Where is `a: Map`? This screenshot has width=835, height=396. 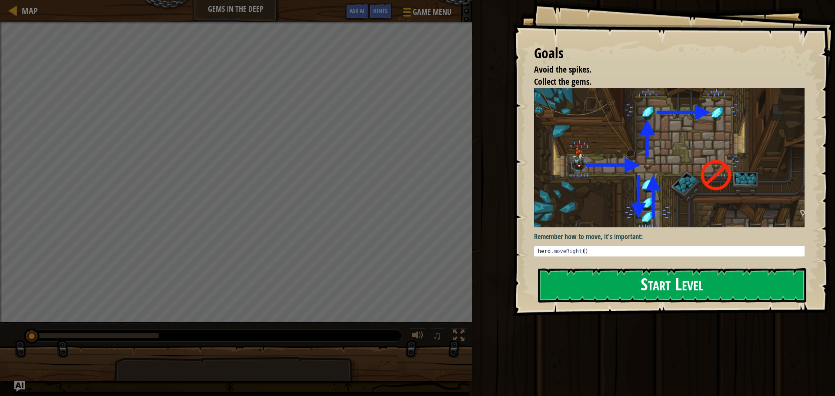
a: Map is located at coordinates (27, 10).